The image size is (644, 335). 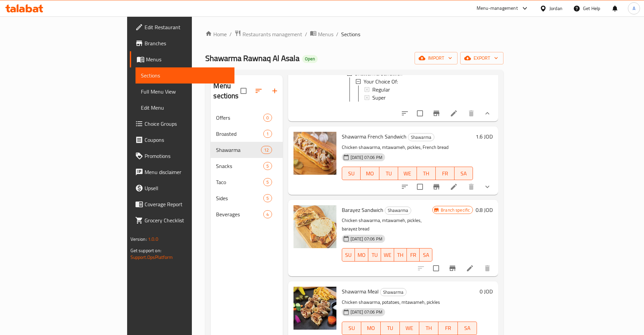 I want to click on span: Super, so click(x=379, y=98).